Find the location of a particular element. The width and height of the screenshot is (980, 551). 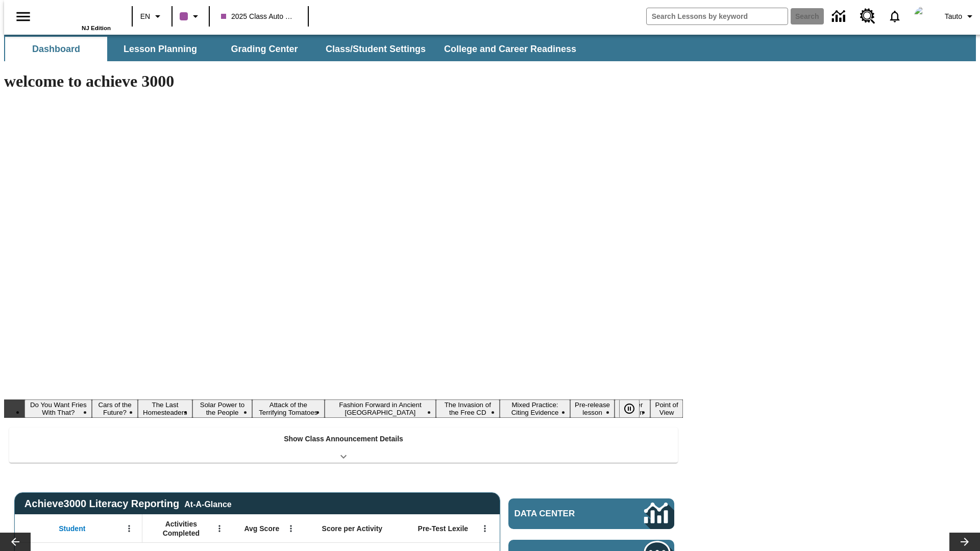

button: Slide 8 Mixed Practice: Citing Evidence is located at coordinates (535, 409).